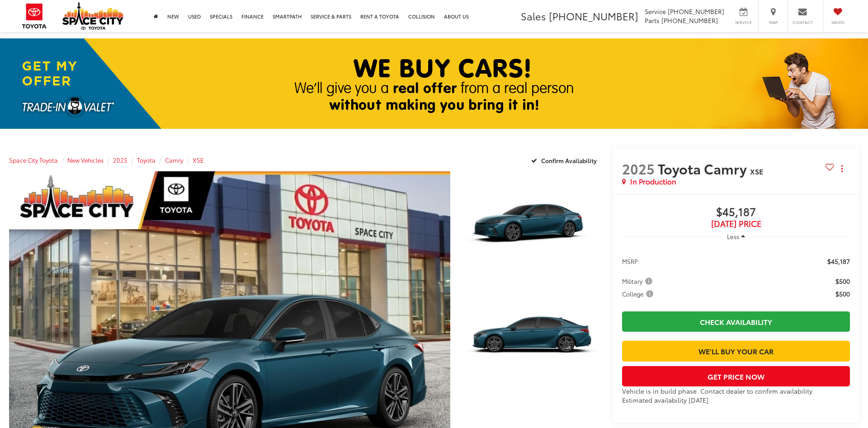  What do you see at coordinates (565, 160) in the screenshot?
I see `button: Confirm Availability` at bounding box center [565, 160].